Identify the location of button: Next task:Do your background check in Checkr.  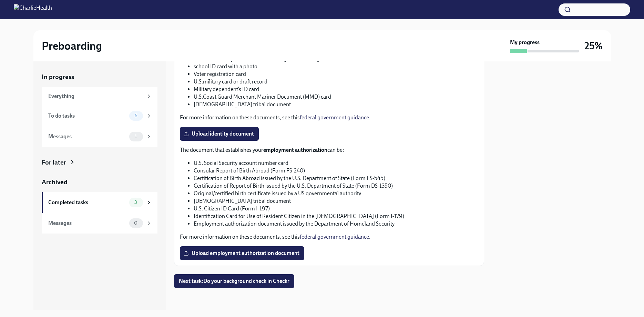
(234, 281).